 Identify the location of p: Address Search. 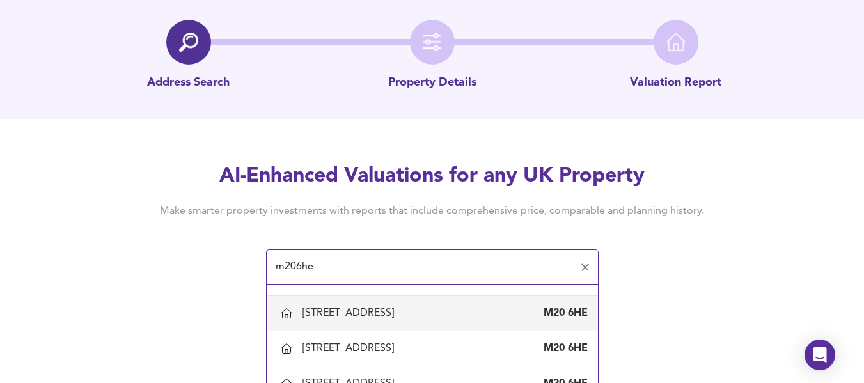
(188, 83).